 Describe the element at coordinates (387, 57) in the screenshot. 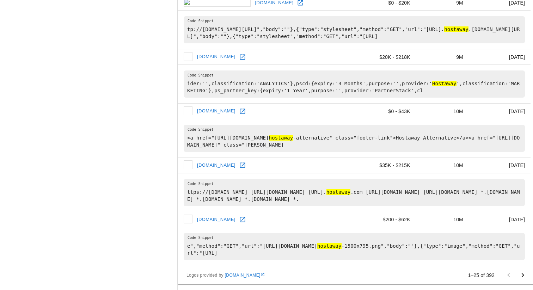

I see `td: $20K - $218K` at that location.